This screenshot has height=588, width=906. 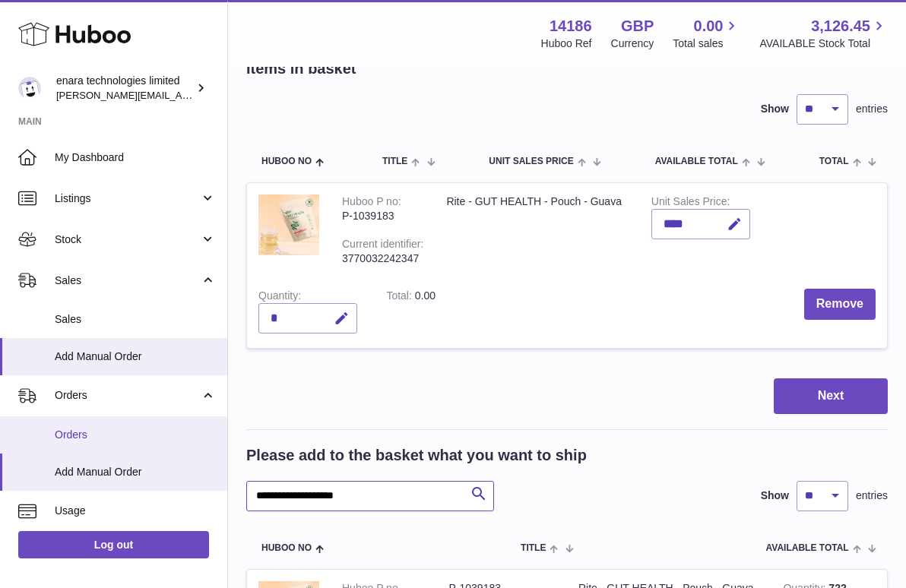 I want to click on label: Quantity, so click(x=280, y=297).